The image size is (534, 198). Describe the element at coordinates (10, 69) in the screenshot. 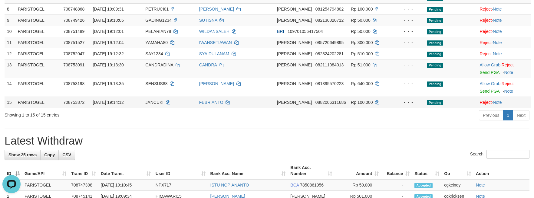

I see `td: 13` at that location.